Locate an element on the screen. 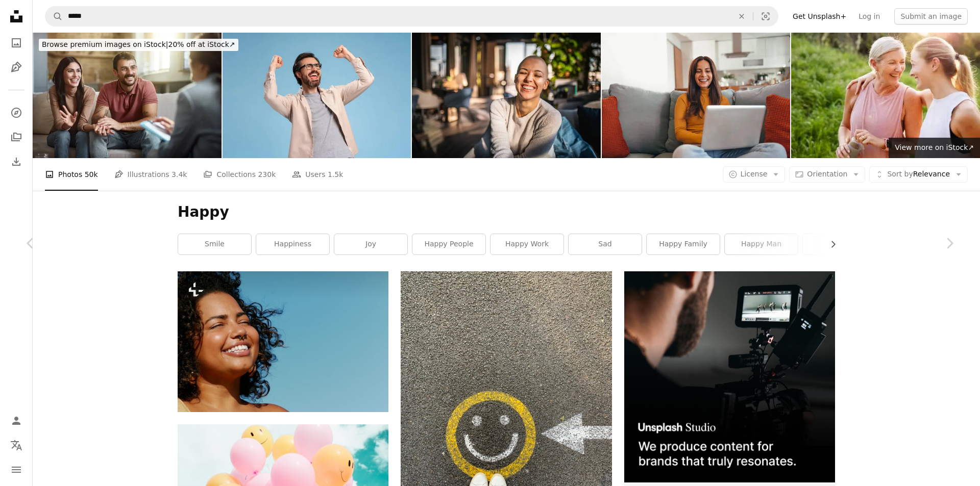 The height and width of the screenshot is (486, 980). button: scroll list to the right is located at coordinates (829, 245).